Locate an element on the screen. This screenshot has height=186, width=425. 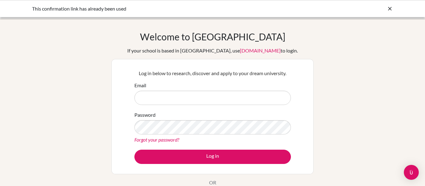
div: Open Intercom Messenger is located at coordinates (411, 173).